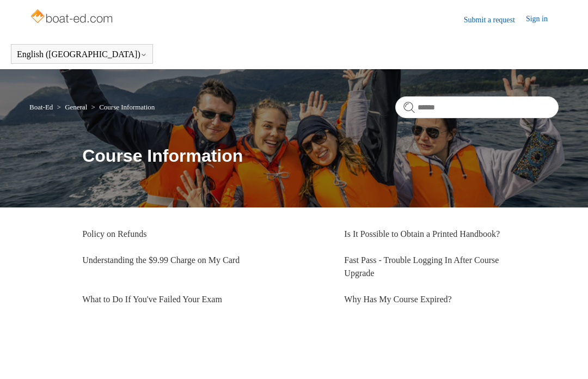 The image size is (588, 379). I want to click on input: Search, so click(477, 107).